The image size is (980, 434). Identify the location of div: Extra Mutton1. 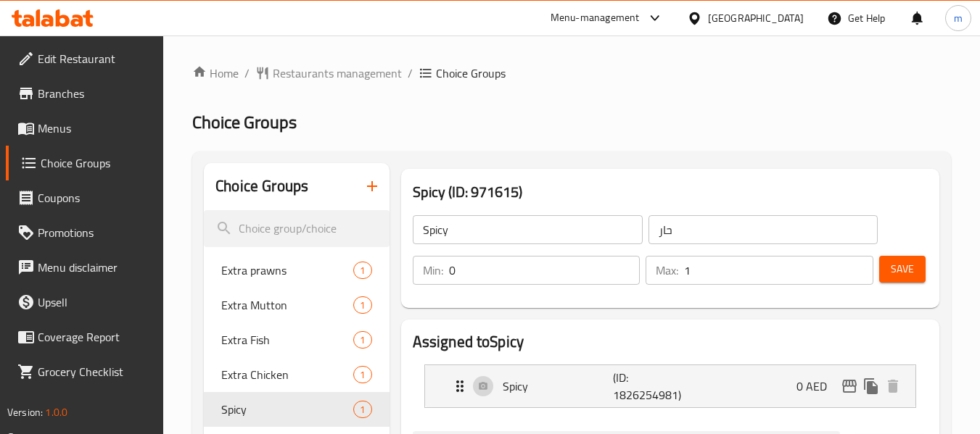
(296, 305).